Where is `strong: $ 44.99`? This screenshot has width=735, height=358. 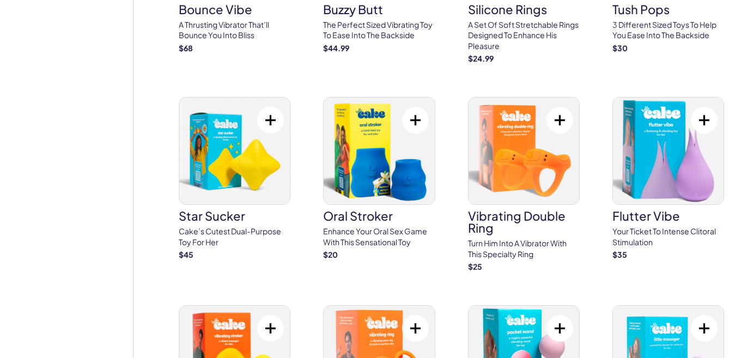
strong: $ 44.99 is located at coordinates (336, 48).